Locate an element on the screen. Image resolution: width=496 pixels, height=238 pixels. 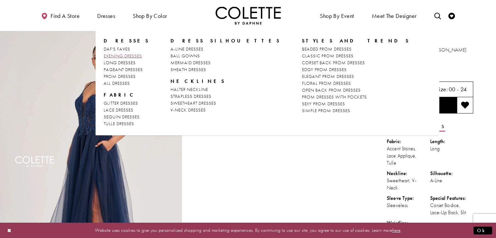
a: SIMPLE PROM DRESSES is located at coordinates (356, 111).